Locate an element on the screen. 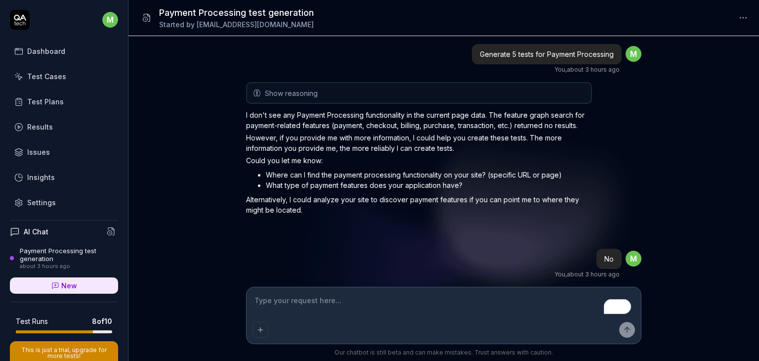 This screenshot has height=361, width=759. li: Where can I find the payment processing functionality on your site? (specific URL or page) is located at coordinates (429, 175).